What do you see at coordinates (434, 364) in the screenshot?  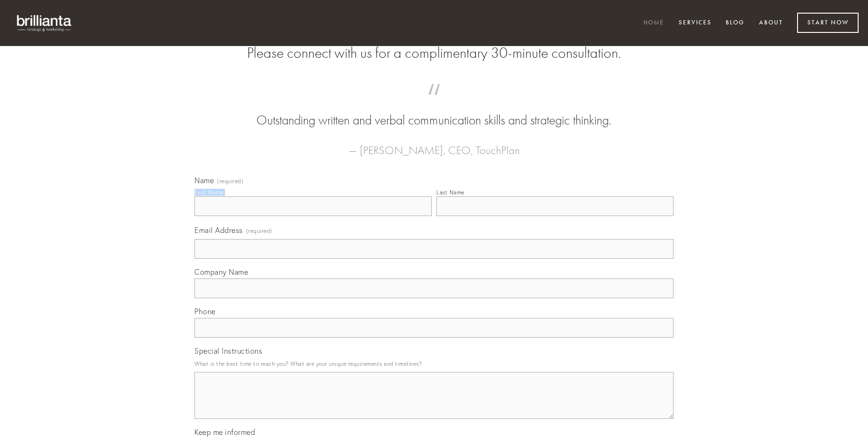 I see `p: What is the best time to reach you? What are your unique requirements and timelines?` at bounding box center [434, 364].